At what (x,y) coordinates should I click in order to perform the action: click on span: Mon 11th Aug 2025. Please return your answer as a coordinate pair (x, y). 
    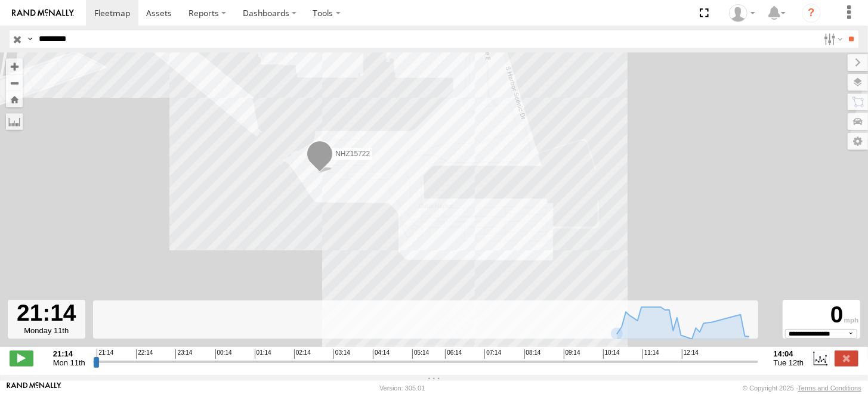
    Looking at the image, I should click on (69, 363).